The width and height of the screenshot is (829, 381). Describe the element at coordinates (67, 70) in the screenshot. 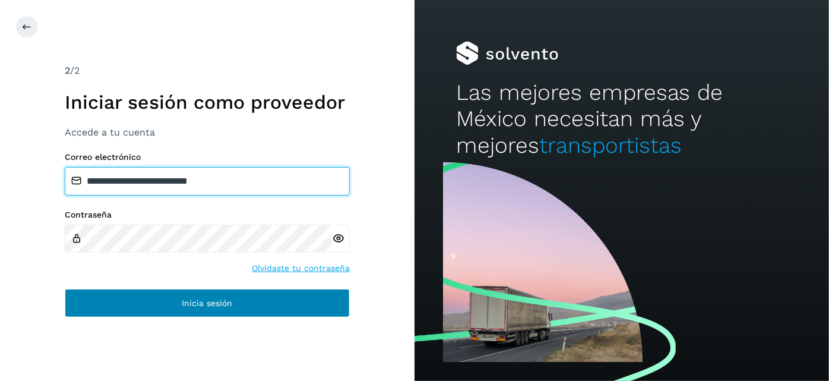

I see `span: 2` at that location.